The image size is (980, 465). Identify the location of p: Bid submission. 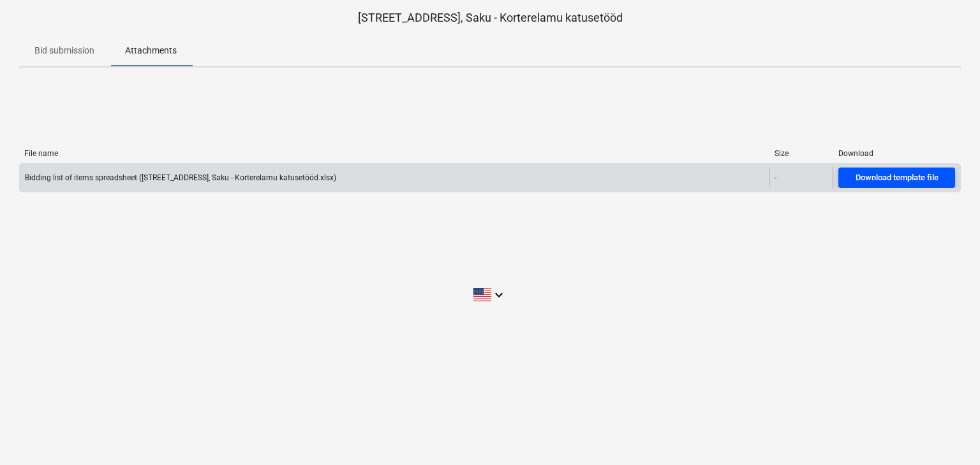
(65, 50).